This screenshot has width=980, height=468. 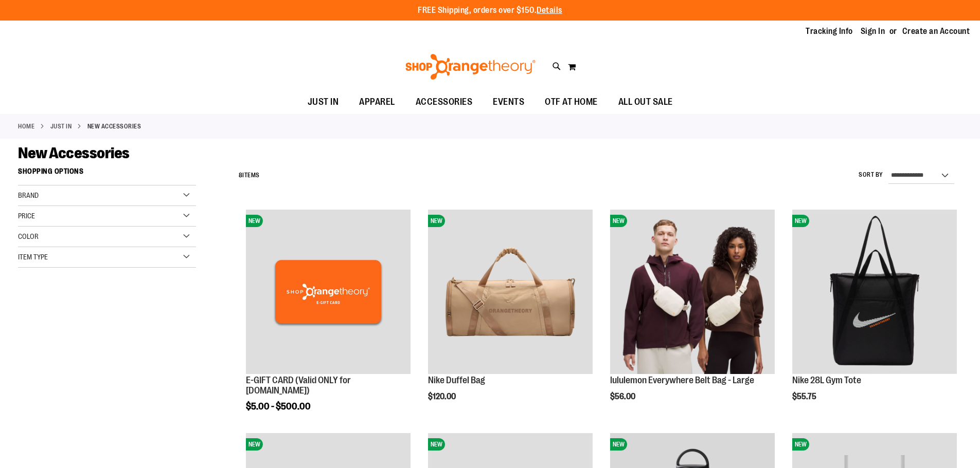 What do you see at coordinates (26, 216) in the screenshot?
I see `span: Price` at bounding box center [26, 216].